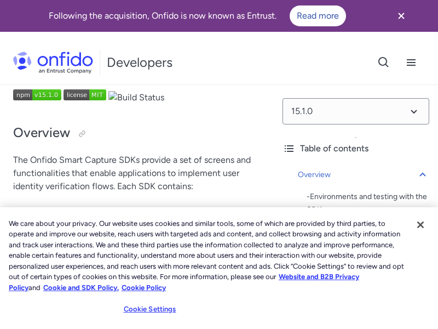  I want to click on button: Cookie Settings, so click(149, 309).